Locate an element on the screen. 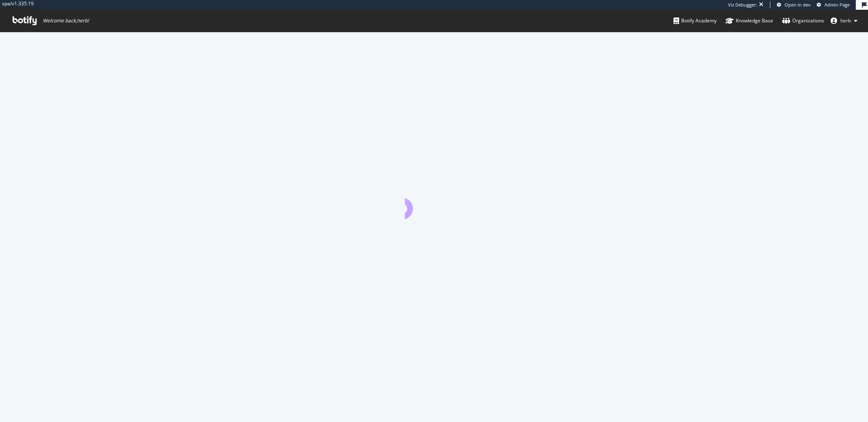 Image resolution: width=868 pixels, height=422 pixels. div: Botify Academy is located at coordinates (695, 21).